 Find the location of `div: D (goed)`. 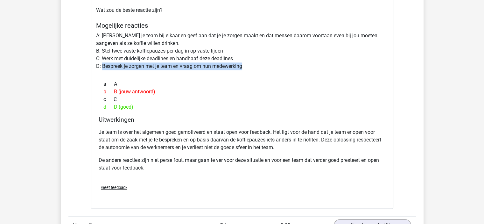

div: D (goed) is located at coordinates (242, 107).